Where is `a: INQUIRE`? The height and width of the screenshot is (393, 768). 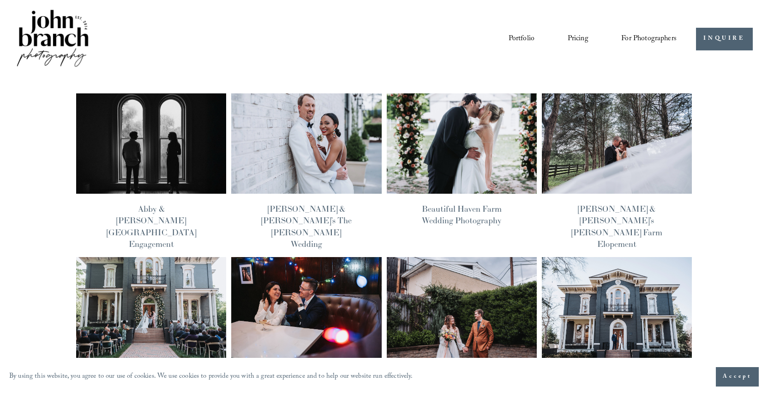
a: INQUIRE is located at coordinates (725, 39).